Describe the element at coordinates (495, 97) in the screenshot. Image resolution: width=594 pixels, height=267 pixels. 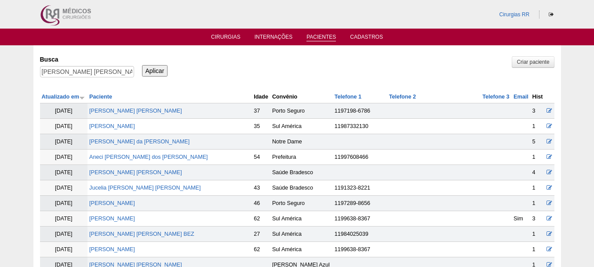
I see `a: Telefone 3` at that location.